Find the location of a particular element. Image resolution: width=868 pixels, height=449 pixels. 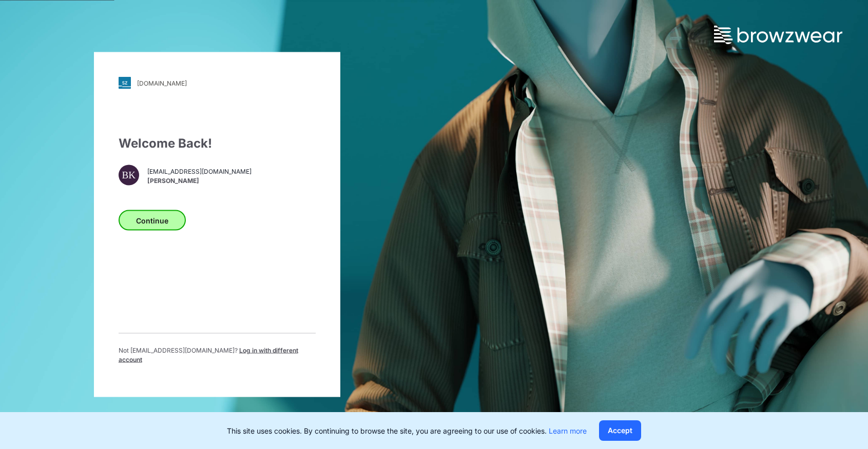

button: Accept is located at coordinates (620, 430).